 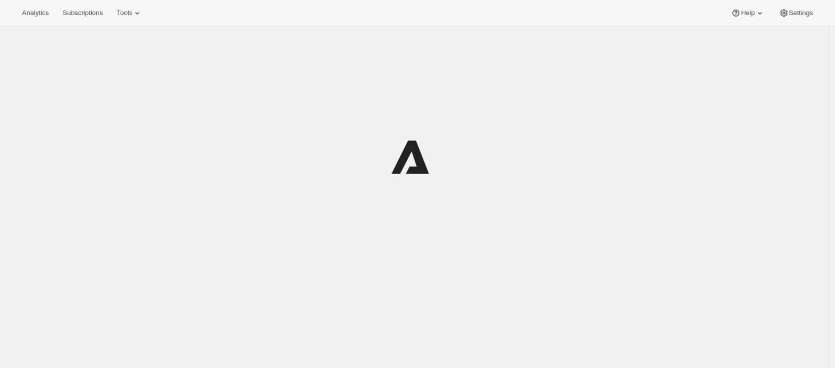 What do you see at coordinates (35, 13) in the screenshot?
I see `span: Analytics` at bounding box center [35, 13].